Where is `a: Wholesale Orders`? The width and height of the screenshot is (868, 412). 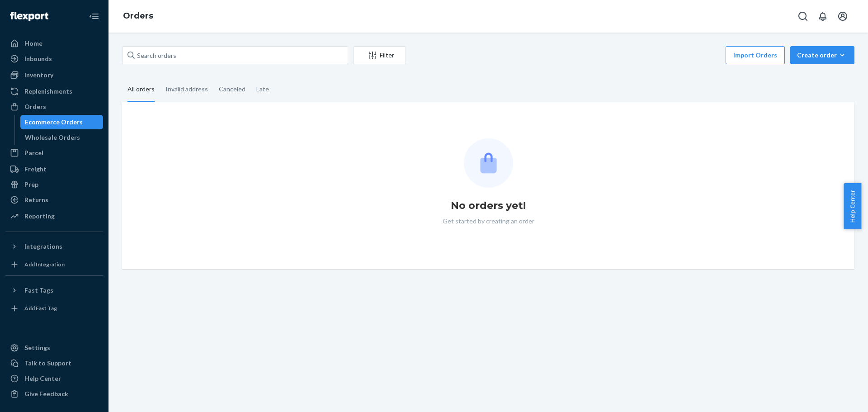
a: Wholesale Orders is located at coordinates (62, 137).